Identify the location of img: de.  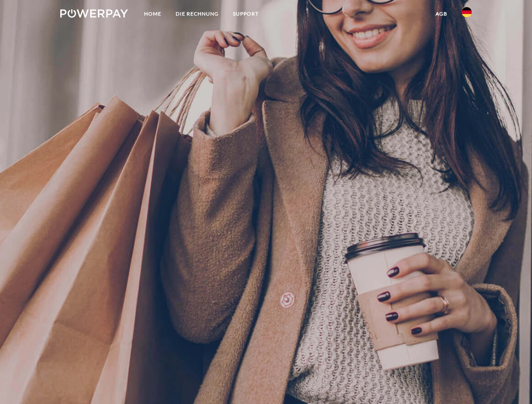
(467, 12).